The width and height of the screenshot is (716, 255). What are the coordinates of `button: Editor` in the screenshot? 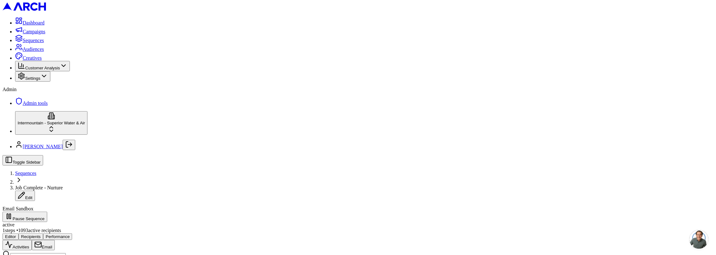 It's located at (10, 237).